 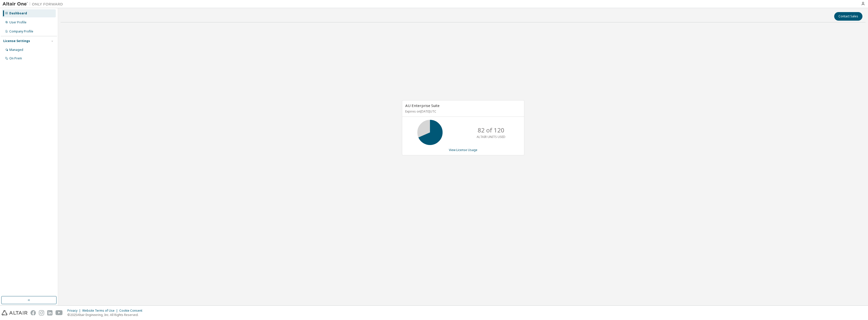 What do you see at coordinates (16, 50) in the screenshot?
I see `div: Managed` at bounding box center [16, 50].